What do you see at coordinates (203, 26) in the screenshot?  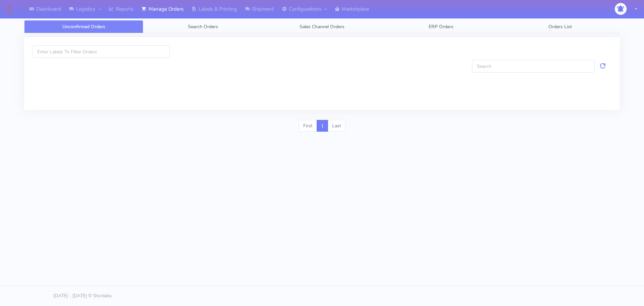 I see `span: Search Orders` at bounding box center [203, 26].